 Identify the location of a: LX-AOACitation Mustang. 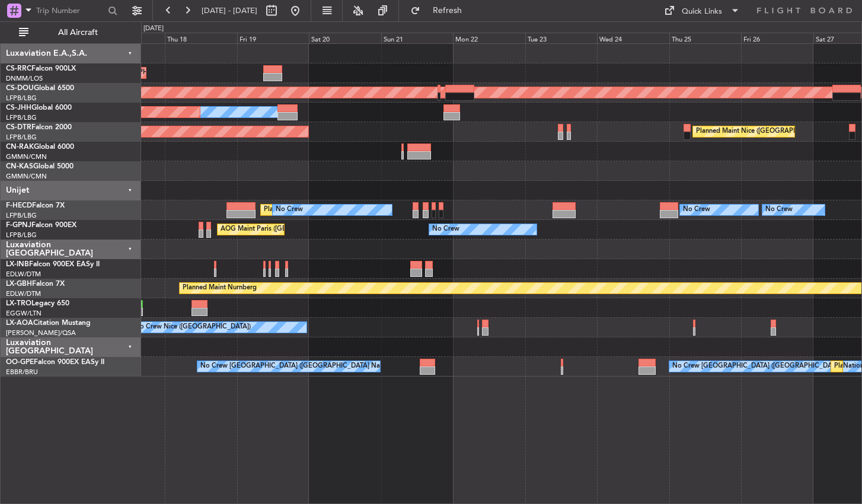
(48, 323).